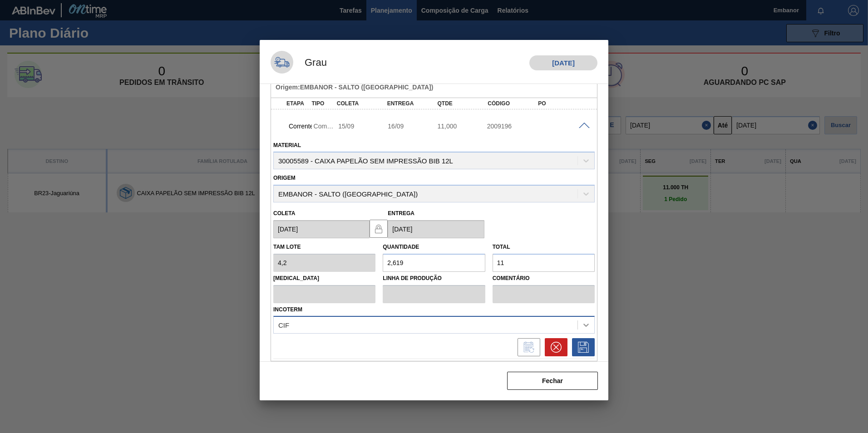  I want to click on label: Entrega, so click(401, 213).